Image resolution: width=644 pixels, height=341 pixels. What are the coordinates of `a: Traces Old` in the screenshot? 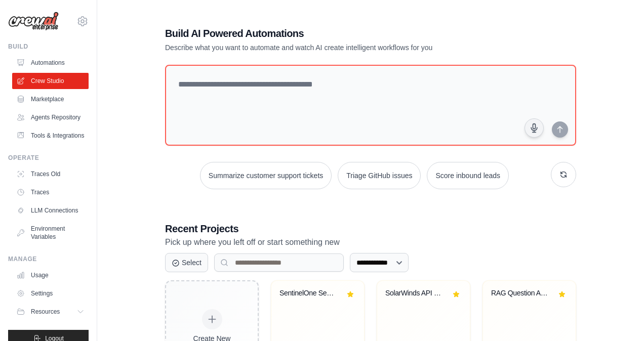 It's located at (50, 174).